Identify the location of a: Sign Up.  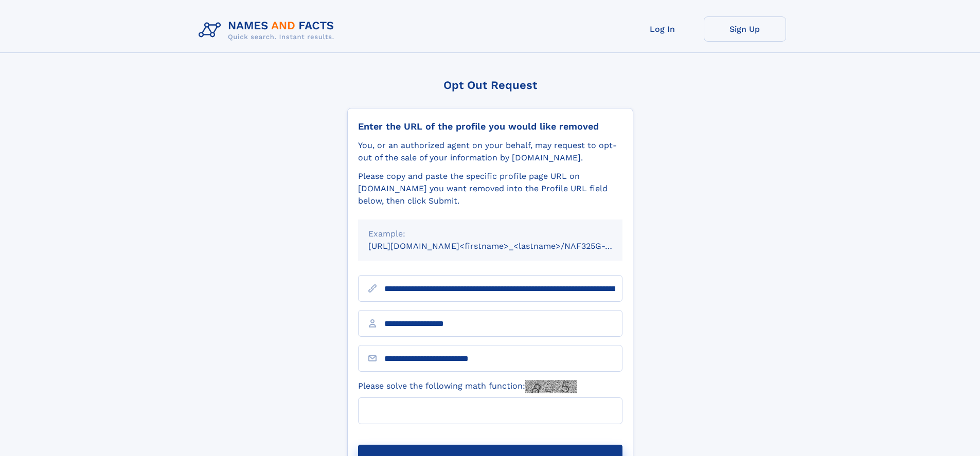
(745, 28).